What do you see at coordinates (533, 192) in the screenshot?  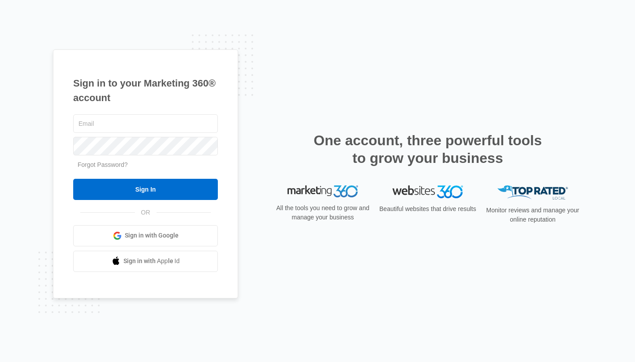 I see `img: Top Rated Local` at bounding box center [533, 192].